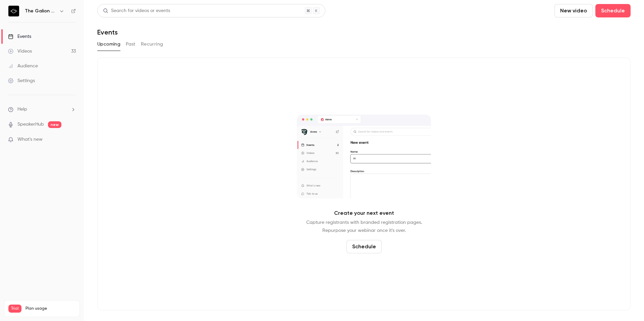 This screenshot has height=321, width=644. I want to click on li: help-dropdown-opener, so click(42, 109).